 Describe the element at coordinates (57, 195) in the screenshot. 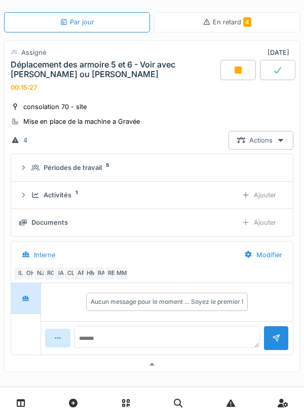

I see `div: Activités` at that location.